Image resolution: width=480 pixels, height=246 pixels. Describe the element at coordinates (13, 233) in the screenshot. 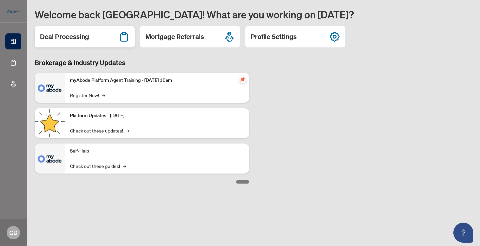

I see `span: CD` at that location.